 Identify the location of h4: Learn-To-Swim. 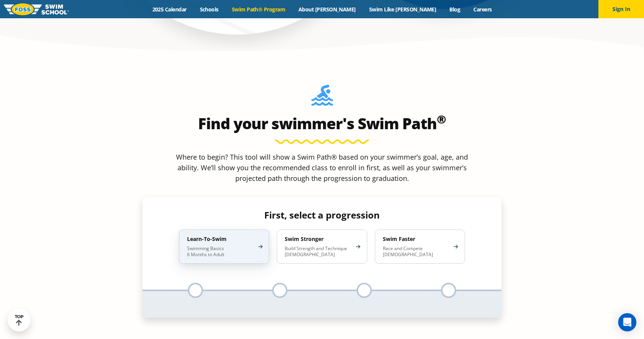
(220, 239).